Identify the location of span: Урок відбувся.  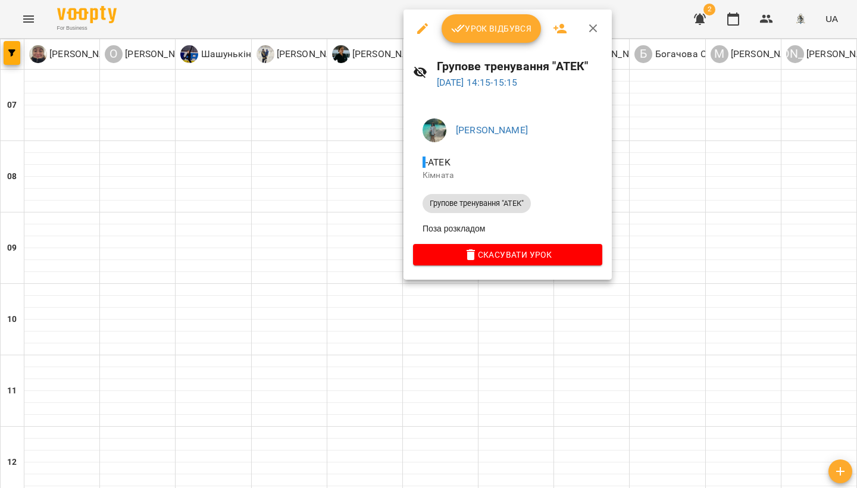
(491, 29).